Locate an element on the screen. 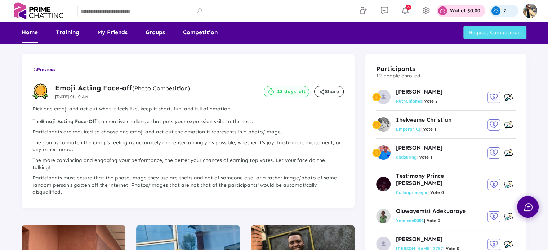 The height and width of the screenshot is (250, 548). span: Share is located at coordinates (329, 91).